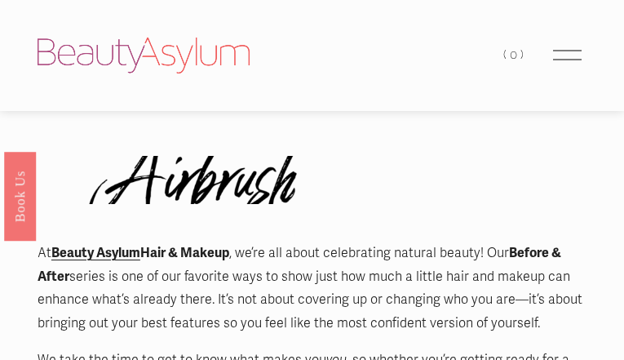 The image size is (624, 360). I want to click on a: (0), so click(515, 55).